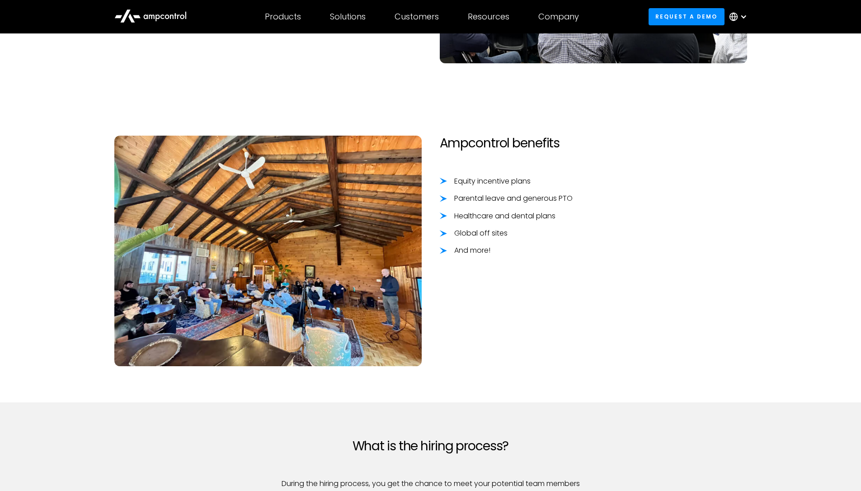 This screenshot has width=861, height=491. Describe the element at coordinates (559, 17) in the screenshot. I see `div: Company` at that location.